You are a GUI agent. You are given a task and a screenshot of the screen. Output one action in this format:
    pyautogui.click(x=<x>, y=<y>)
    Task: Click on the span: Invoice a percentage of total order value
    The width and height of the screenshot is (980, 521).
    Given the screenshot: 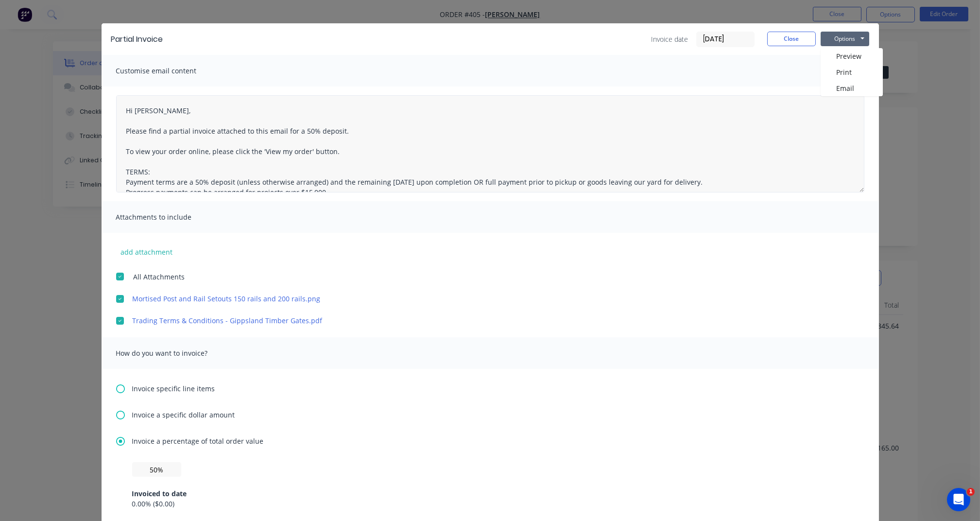 What is the action you would take?
    pyautogui.click(x=198, y=440)
    